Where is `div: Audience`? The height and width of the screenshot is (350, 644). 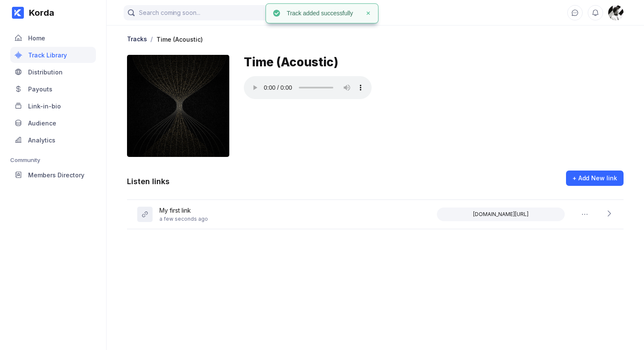
div: Audience is located at coordinates (42, 123).